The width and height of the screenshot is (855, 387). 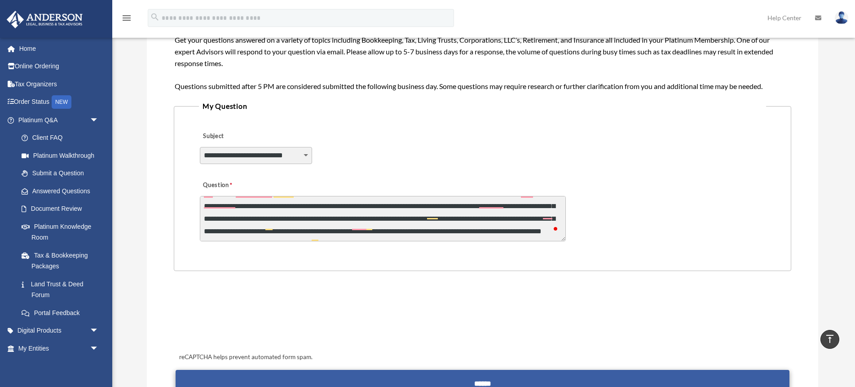 I want to click on i: vertical_align_top, so click(x=830, y=339).